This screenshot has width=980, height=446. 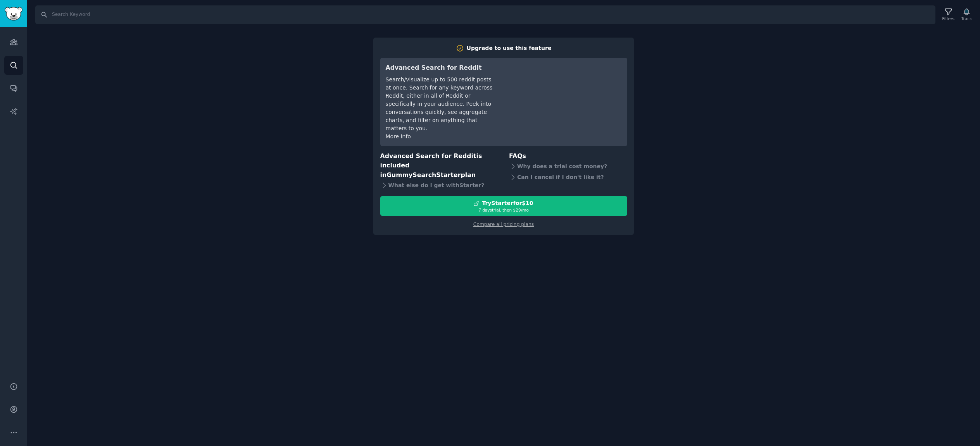 I want to click on h3: Advanced Search for Reddit, so click(x=440, y=68).